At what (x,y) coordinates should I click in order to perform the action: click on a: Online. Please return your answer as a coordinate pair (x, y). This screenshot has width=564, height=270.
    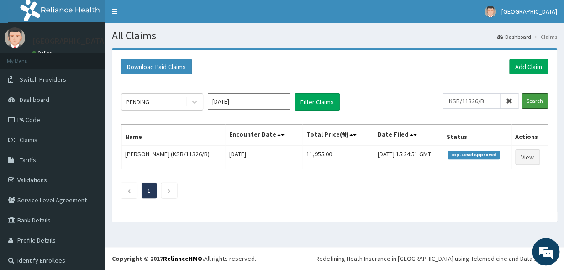
    Looking at the image, I should click on (43, 53).